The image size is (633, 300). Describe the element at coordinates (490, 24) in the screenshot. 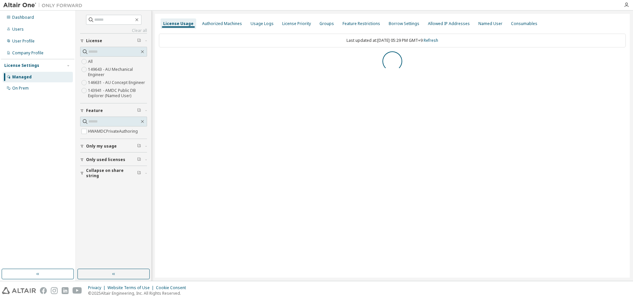

I see `div: Named User` at that location.